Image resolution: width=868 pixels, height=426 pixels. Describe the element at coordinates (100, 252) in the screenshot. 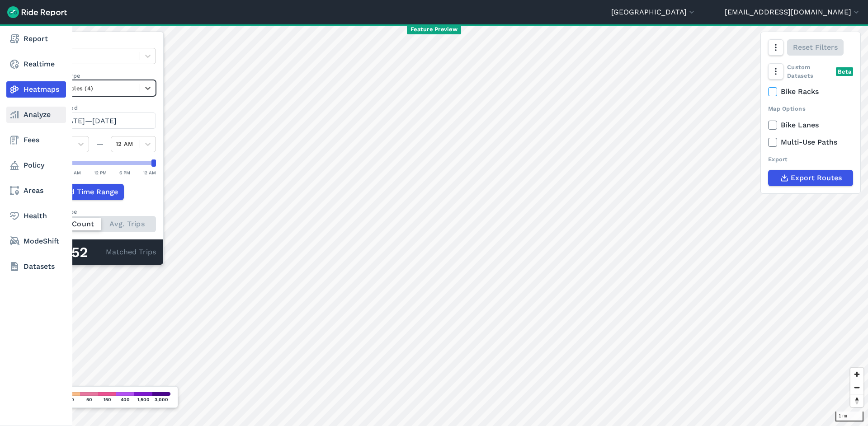

I see `div: Matched Trips` at that location.